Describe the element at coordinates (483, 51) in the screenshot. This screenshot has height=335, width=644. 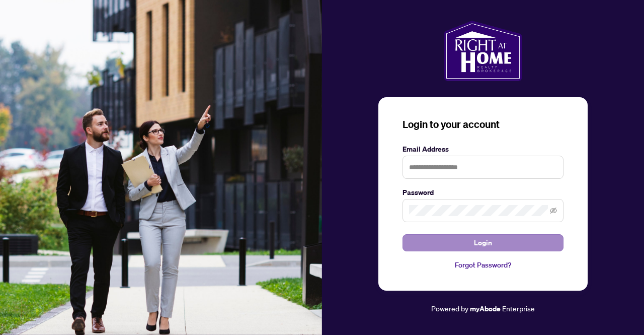
I see `img: ma-logo` at that location.